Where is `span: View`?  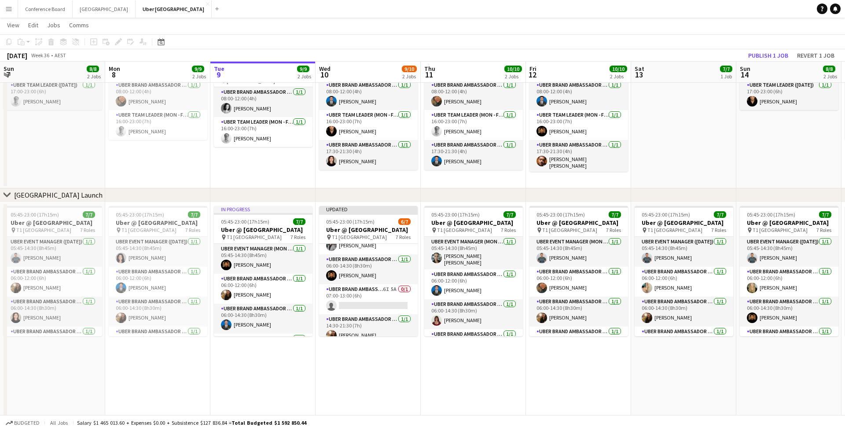 span: View is located at coordinates (13, 25).